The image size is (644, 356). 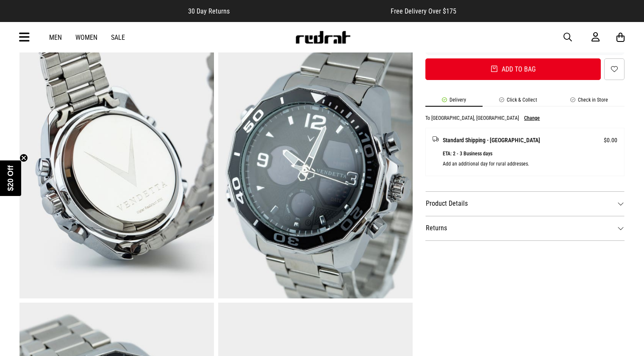 What do you see at coordinates (209, 11) in the screenshot?
I see `span: 30 Day Returns` at bounding box center [209, 11].